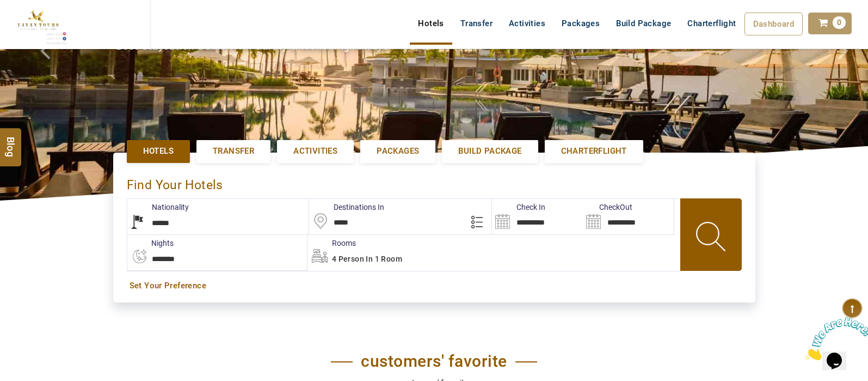 Image resolution: width=868 pixels, height=381 pixels. I want to click on img: Chat attention grabber, so click(38, 25).